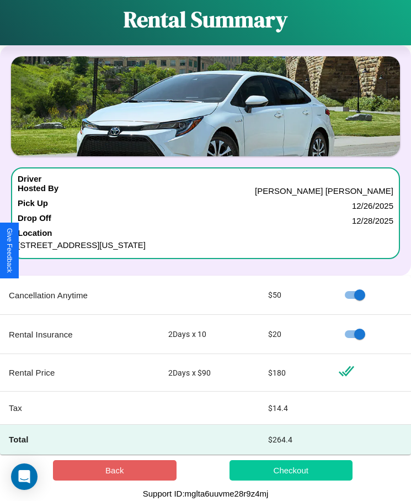  I want to click on p: Cancellation Anytime, so click(79, 295).